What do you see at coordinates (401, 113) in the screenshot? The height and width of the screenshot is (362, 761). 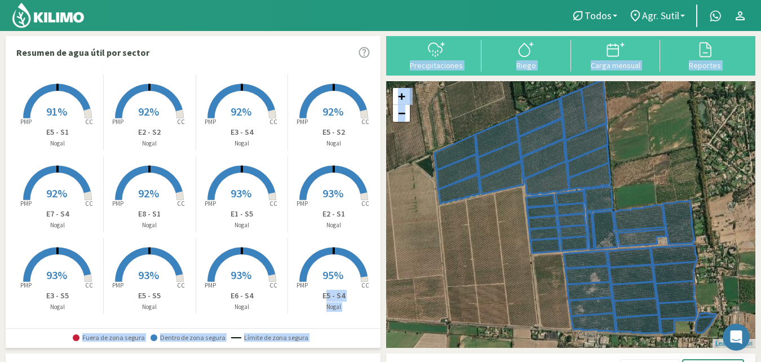 I see `a: Zoom out` at bounding box center [401, 113].